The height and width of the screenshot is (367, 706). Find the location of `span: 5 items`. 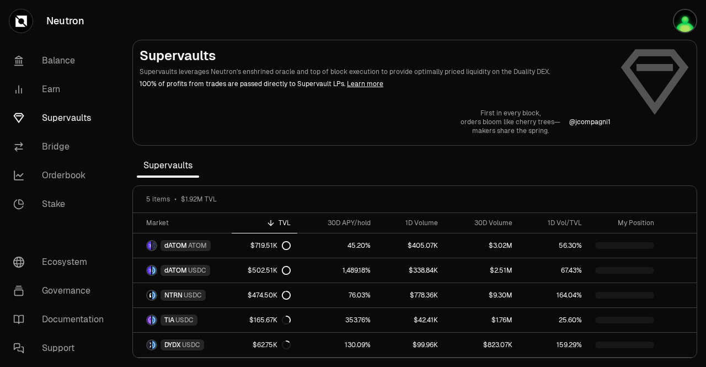

span: 5 items is located at coordinates (158, 199).